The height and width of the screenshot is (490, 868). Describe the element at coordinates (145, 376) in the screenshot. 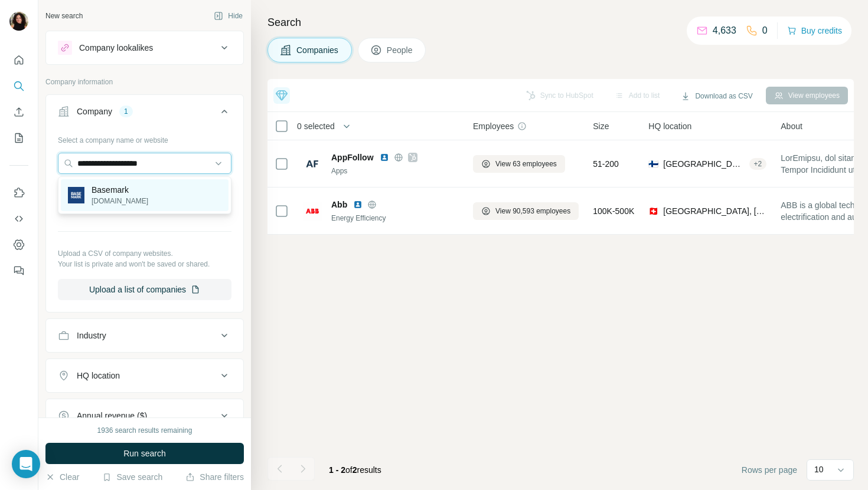

I see `button: HQ location` at that location.